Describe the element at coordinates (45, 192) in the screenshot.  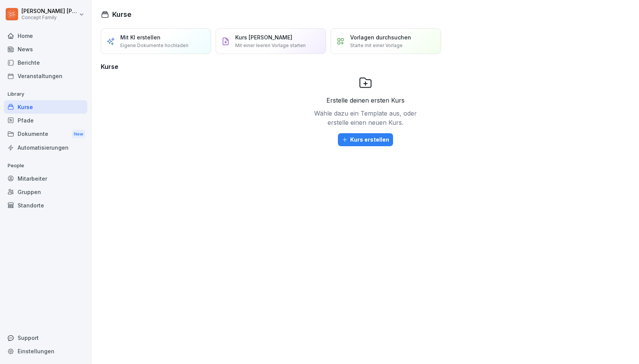
I see `div: Gruppen` at that location.